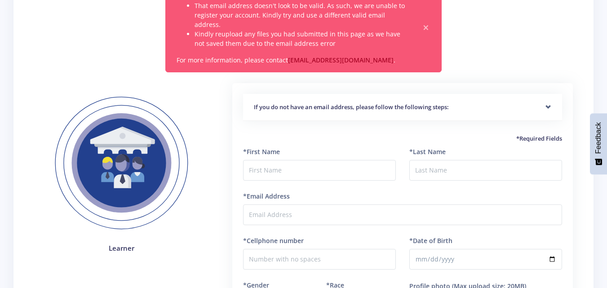 The height and width of the screenshot is (288, 607). I want to click on button: Close, so click(426, 28).